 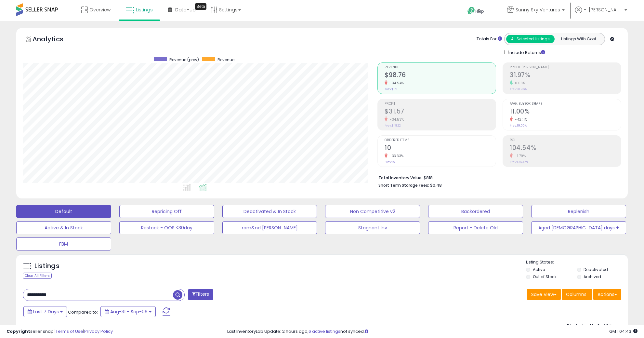 What do you see at coordinates (185, 10) in the screenshot?
I see `span: DataHub` at bounding box center [185, 10].